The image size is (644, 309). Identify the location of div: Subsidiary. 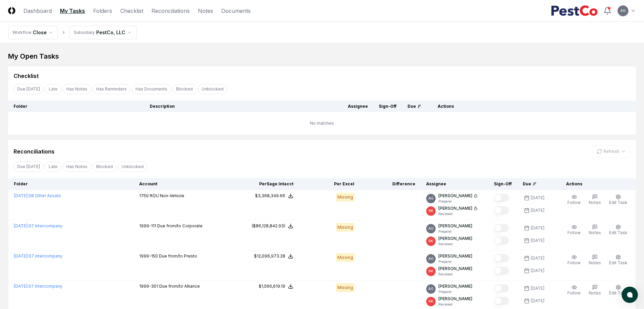
(84, 32).